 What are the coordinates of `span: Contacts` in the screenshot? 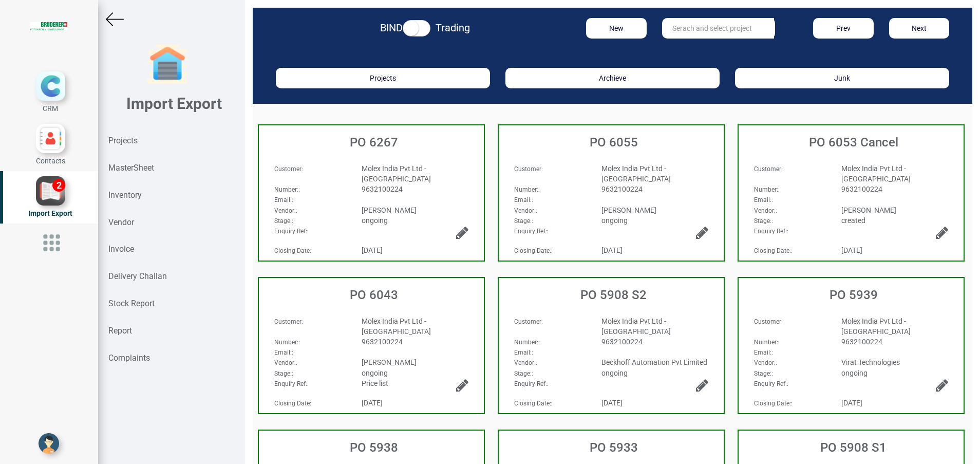 It's located at (50, 161).